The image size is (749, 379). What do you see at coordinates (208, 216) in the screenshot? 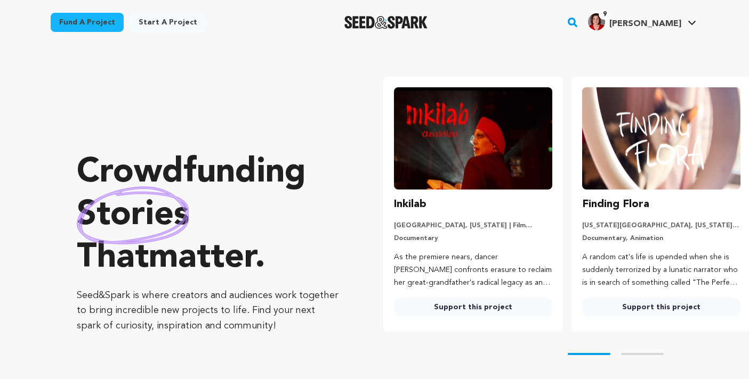
I see `p: Crowdfunding that .` at bounding box center [208, 216].